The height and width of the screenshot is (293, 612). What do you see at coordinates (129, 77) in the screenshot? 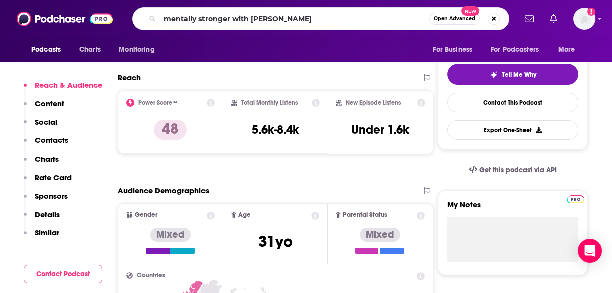
I see `h2: Reach` at bounding box center [129, 77].